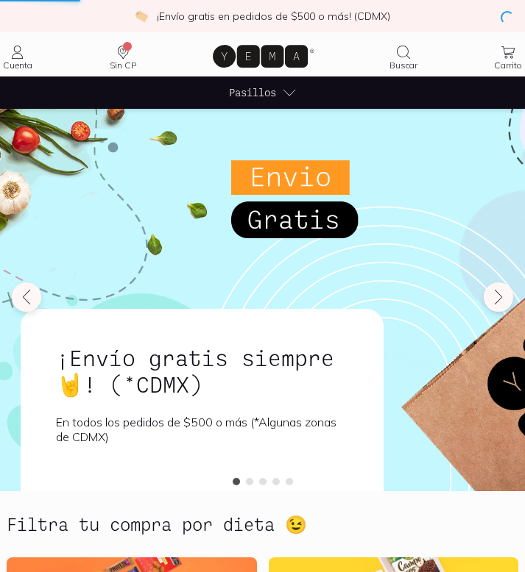 This screenshot has width=525, height=572. What do you see at coordinates (508, 57) in the screenshot?
I see `a: Carrito` at bounding box center [508, 57].